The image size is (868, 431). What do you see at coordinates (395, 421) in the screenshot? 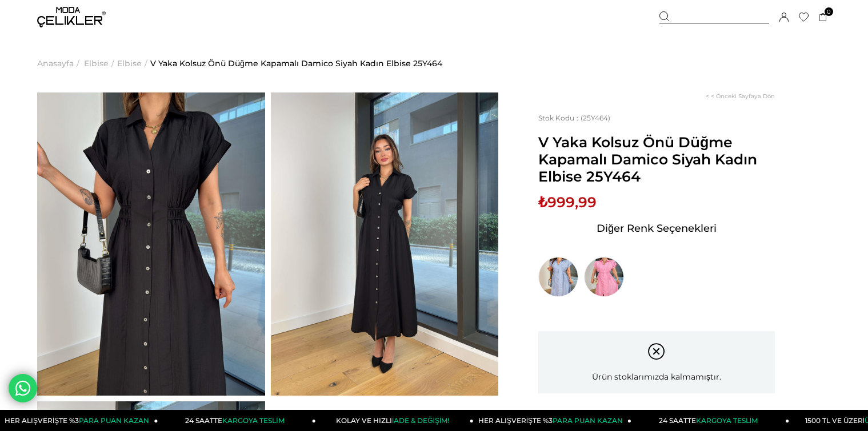
I see `a: KOLAY VE HIZLIİADE & DEĞİŞİM!` at bounding box center [395, 421].